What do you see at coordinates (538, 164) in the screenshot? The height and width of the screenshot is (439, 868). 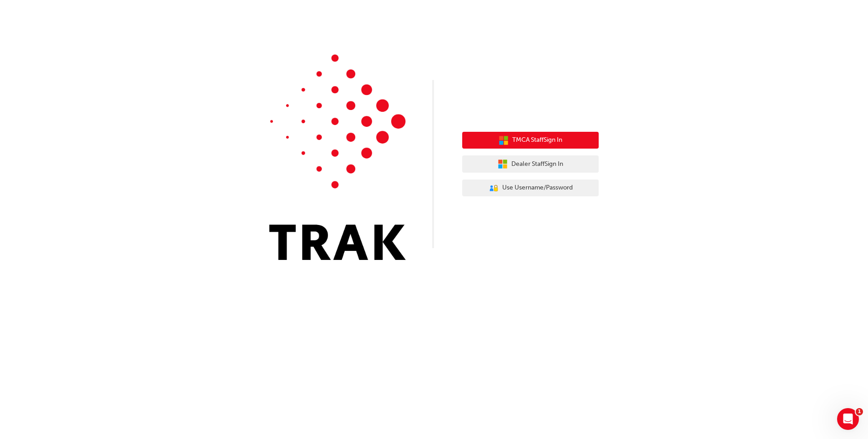 I see `span: Dealer Staff Sign In` at bounding box center [538, 164].